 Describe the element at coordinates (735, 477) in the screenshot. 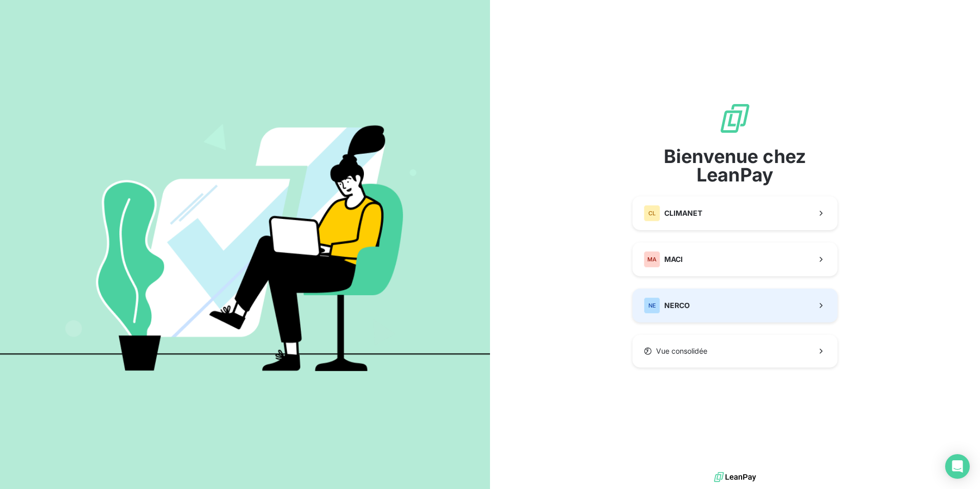

I see `img: logo` at that location.